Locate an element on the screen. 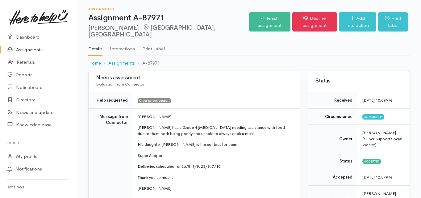 Image resolution: width=421 pixels, height=198 pixels. h1: Assignment A-87971 is located at coordinates (169, 18).